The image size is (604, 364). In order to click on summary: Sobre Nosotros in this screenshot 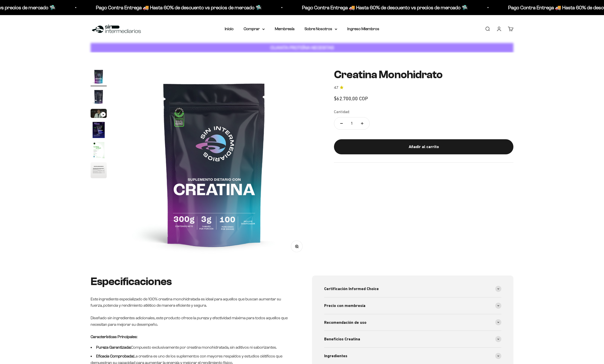, I will do `click(321, 29)`.